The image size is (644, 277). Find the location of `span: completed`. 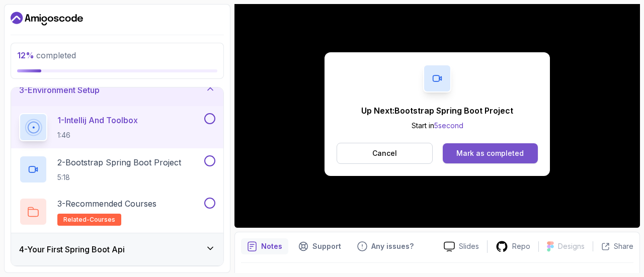

span: completed is located at coordinates (46, 55).